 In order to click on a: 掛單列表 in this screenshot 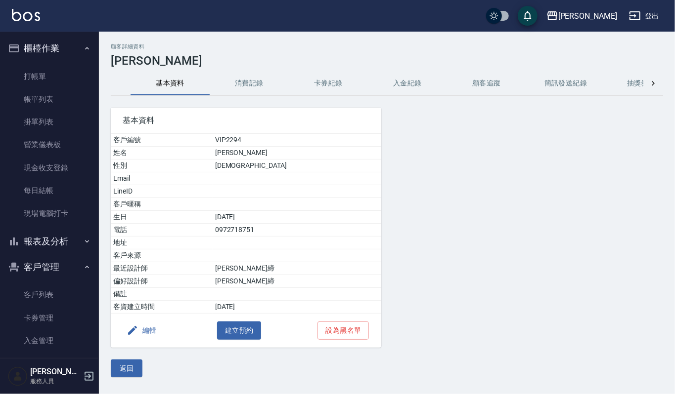, I will do `click(49, 122)`.